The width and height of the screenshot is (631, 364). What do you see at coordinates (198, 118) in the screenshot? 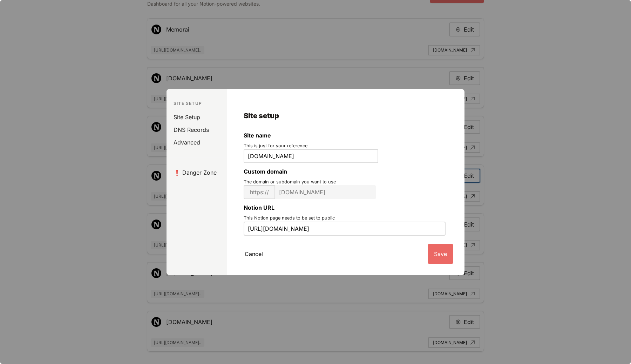
I see `a: Site Setup` at bounding box center [198, 118].